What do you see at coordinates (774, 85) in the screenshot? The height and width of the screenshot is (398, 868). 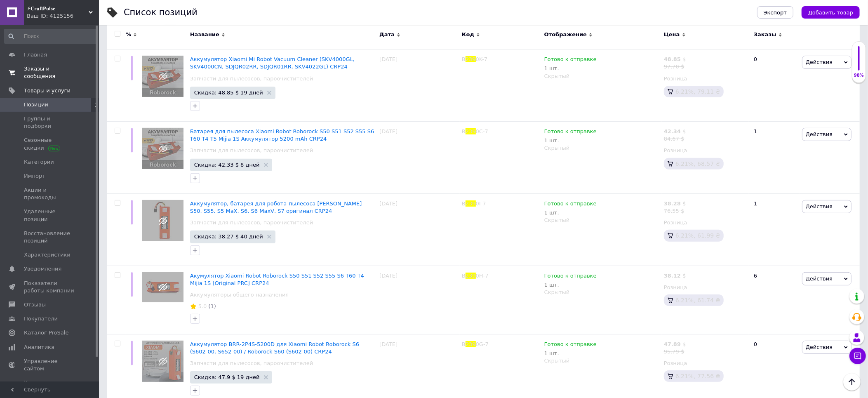 I see `div: 0` at bounding box center [774, 85].